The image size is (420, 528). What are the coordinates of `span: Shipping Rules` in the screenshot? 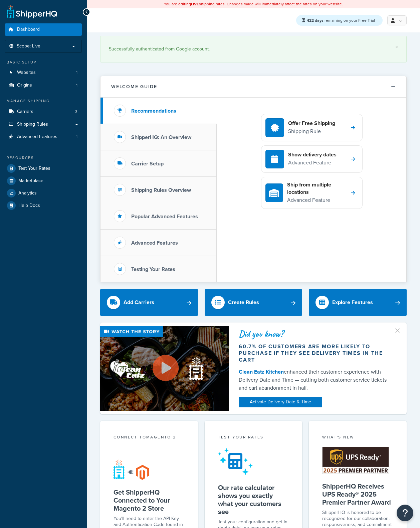 It's located at (33, 124).